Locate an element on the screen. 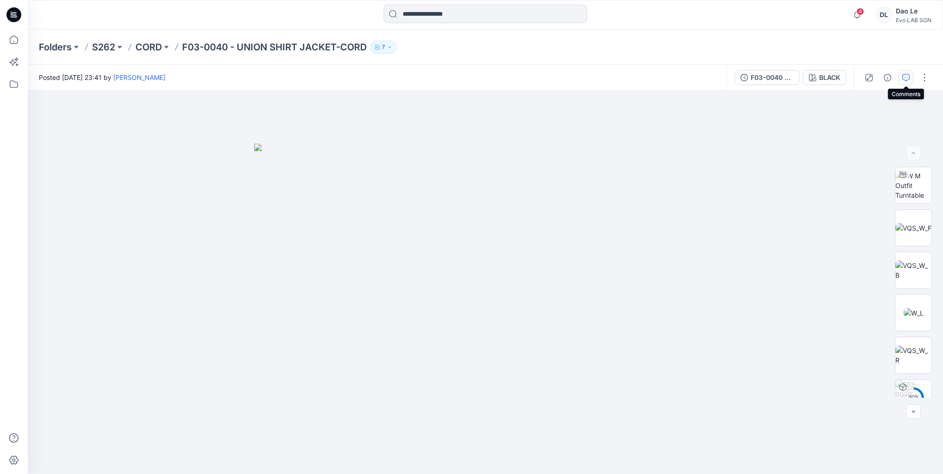 This screenshot has height=474, width=943. p: F03-0040 - UNION SHIRT JACKET-CORD is located at coordinates (274, 47).